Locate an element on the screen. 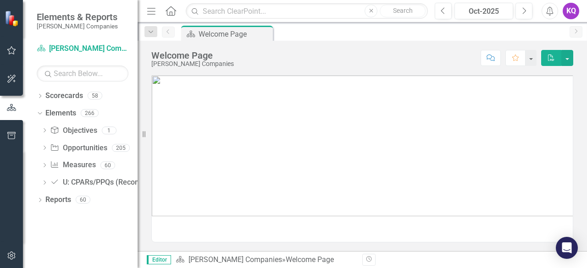  img: ClearPoint Strategy is located at coordinates (12, 18).